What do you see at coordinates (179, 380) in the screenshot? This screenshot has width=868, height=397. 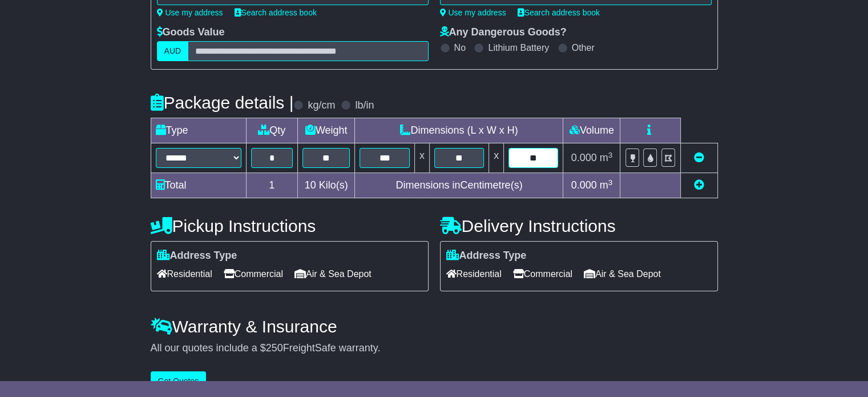 I see `button: Get Quotes` at bounding box center [179, 380].